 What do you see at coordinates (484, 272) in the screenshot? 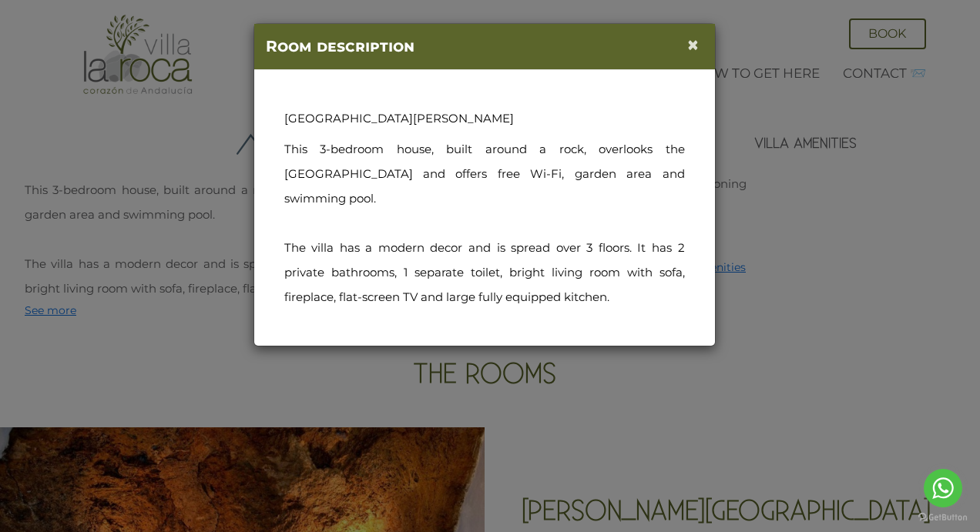
I see `p: The villa has a modern decor and is spread over 3 floors. It has 2 private bathrooms, 1 separate ...` at bounding box center [484, 272].